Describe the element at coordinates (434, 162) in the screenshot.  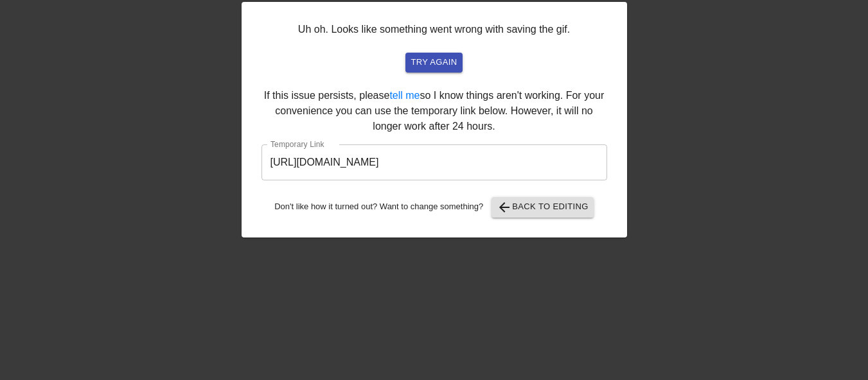
I see `input: bare` at that location.